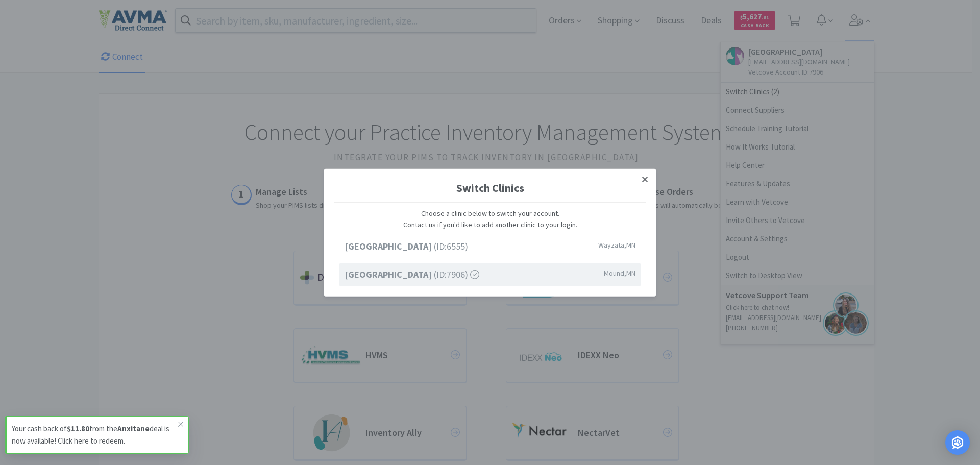 The height and width of the screenshot is (465, 980). Describe the element at coordinates (620, 273) in the screenshot. I see `span: Mound , MN` at that location.